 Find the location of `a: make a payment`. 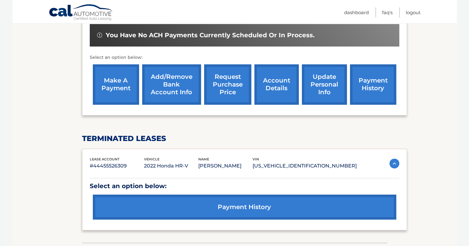

a: make a payment is located at coordinates (116, 84).